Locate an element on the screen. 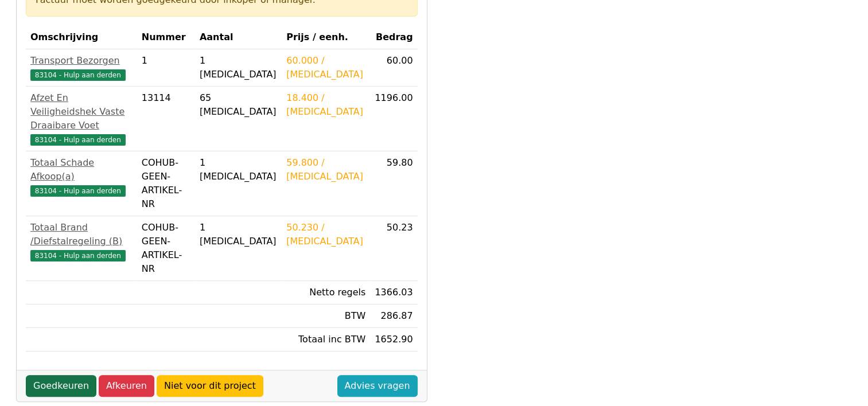  div: Transport Bezorgen is located at coordinates (82, 61).